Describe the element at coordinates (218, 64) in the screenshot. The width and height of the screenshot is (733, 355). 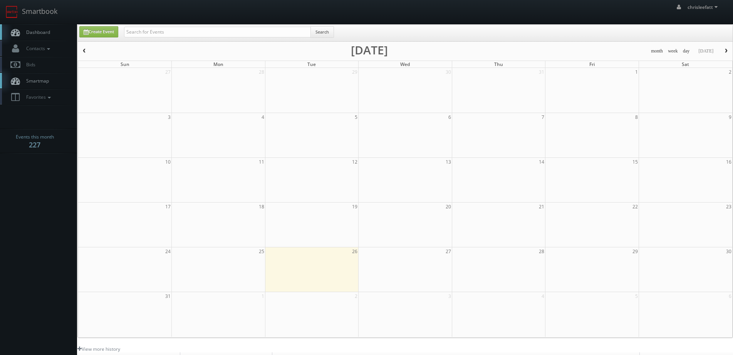
I see `span: Mon` at that location.